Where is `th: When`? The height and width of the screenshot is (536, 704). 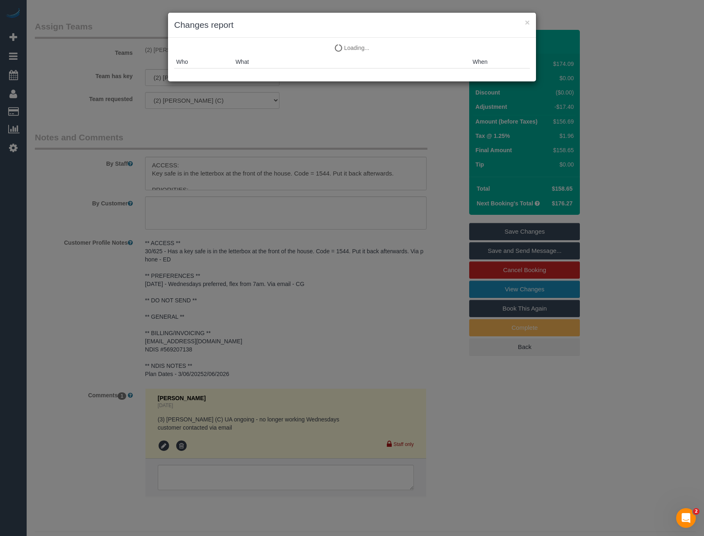
th: When is located at coordinates (500, 62).